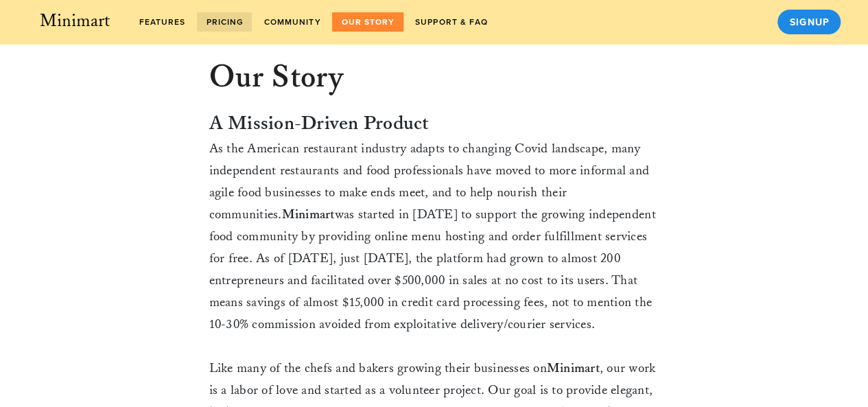  Describe the element at coordinates (293, 22) in the screenshot. I see `span: Community` at that location.